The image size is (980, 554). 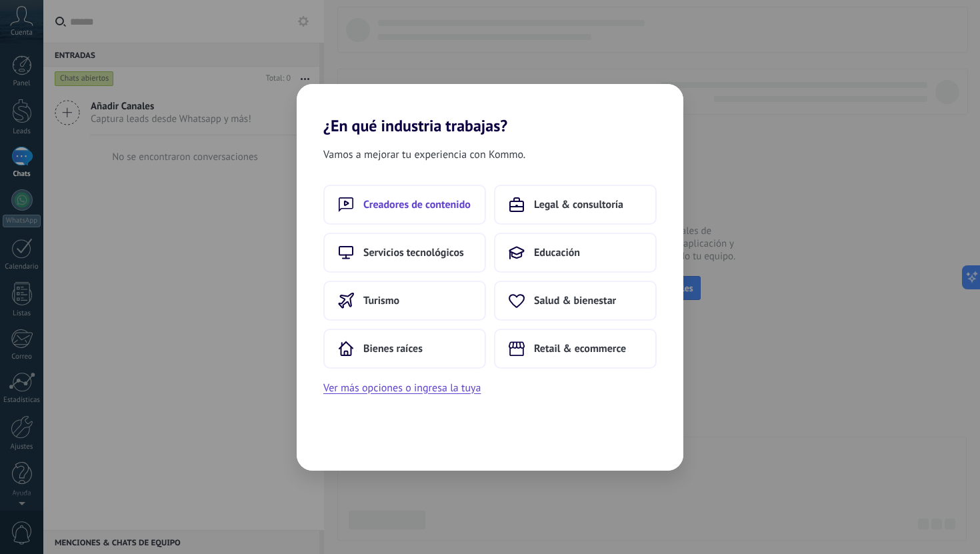 I want to click on h2: ¿En qué industria trabajas?, so click(x=490, y=109).